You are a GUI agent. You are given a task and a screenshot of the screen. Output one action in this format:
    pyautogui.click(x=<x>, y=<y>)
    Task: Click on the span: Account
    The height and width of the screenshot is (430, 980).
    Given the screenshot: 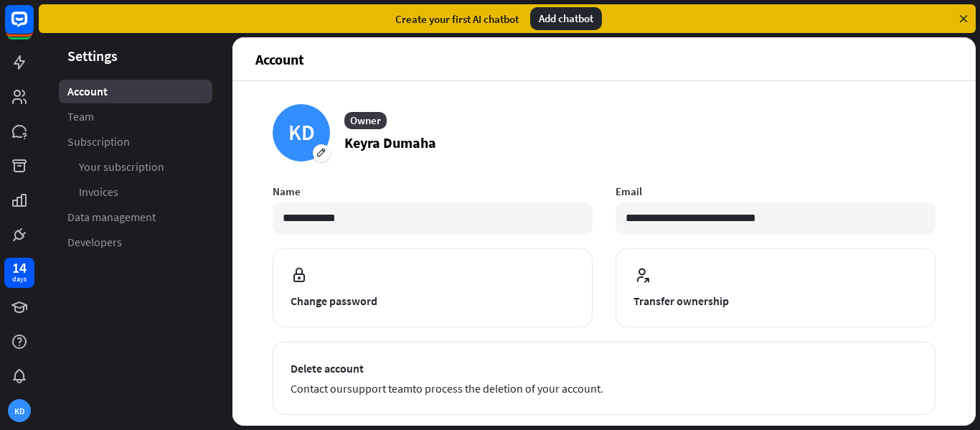 What is the action you would take?
    pyautogui.click(x=87, y=91)
    